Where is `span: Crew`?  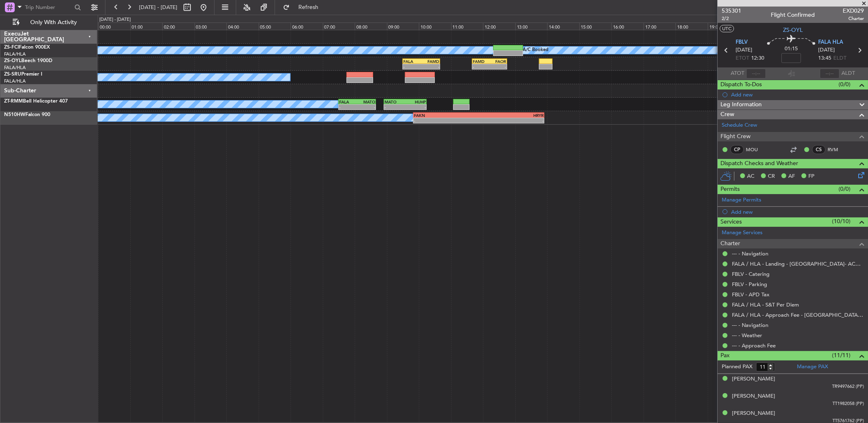 span: Crew is located at coordinates (728, 115).